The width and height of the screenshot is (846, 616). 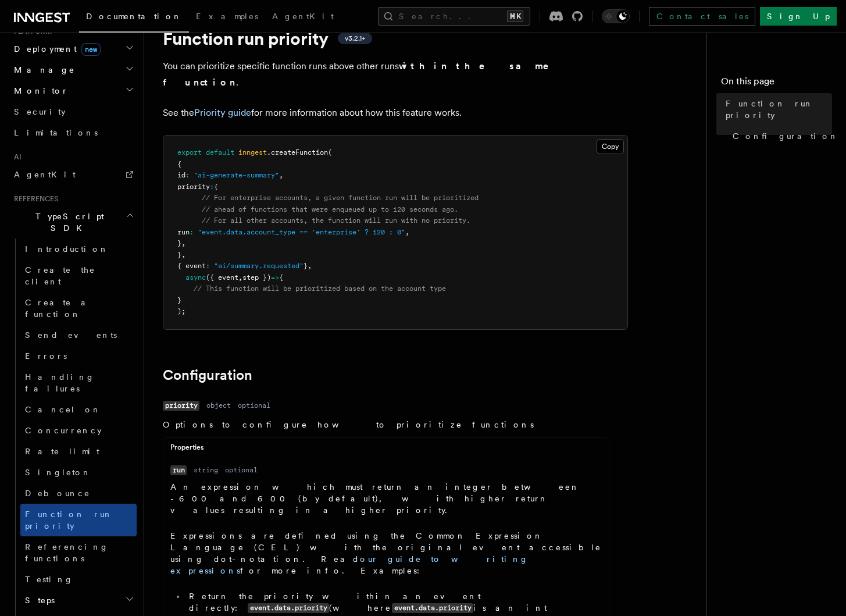 I want to click on span: Handling failures, so click(x=60, y=383).